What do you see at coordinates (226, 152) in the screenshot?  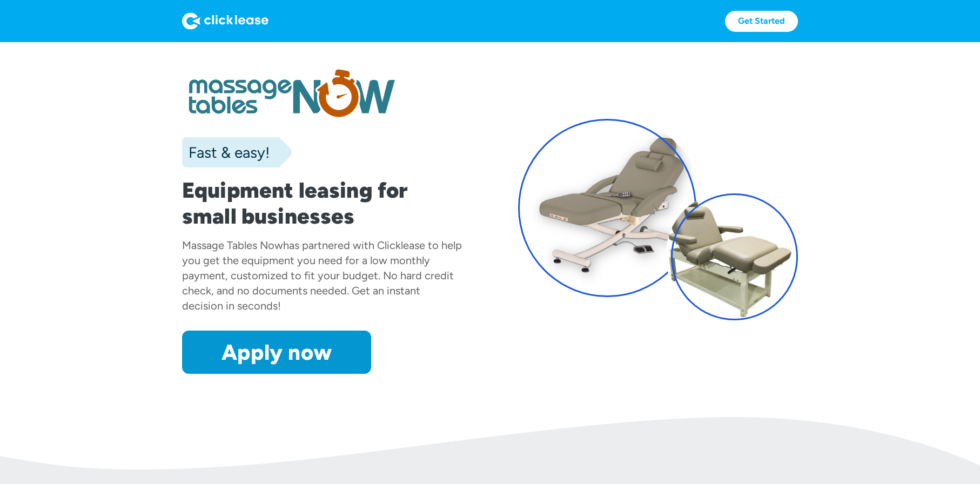 I see `div: Fast & easy!` at bounding box center [226, 152].